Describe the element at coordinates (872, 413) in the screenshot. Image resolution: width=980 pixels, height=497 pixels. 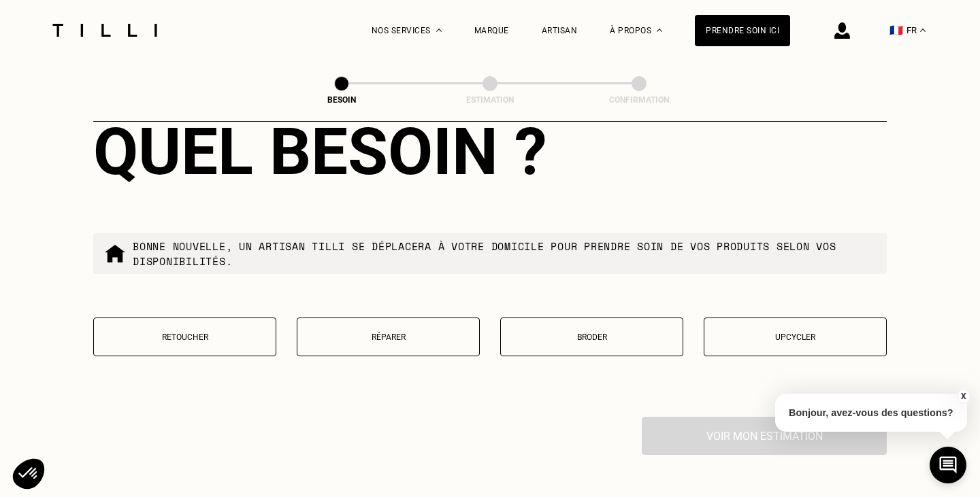
I see `p: Bonjour, avez-vous des questions?` at that location.